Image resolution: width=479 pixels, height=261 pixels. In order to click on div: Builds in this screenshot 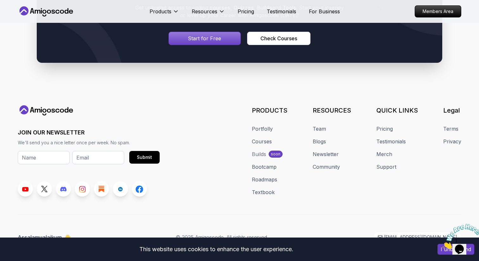, I will do `click(259, 154)`.